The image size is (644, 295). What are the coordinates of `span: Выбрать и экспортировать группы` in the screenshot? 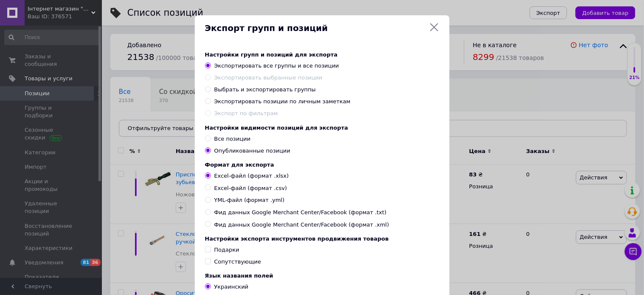 It's located at (265, 89).